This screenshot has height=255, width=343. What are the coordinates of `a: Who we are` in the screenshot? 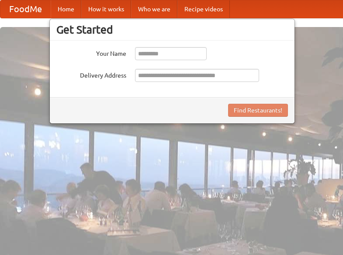 It's located at (154, 9).